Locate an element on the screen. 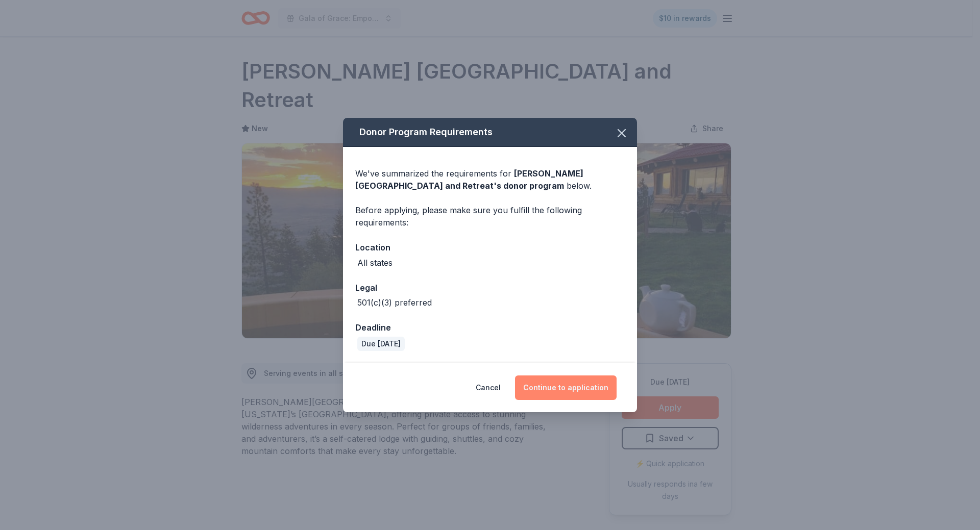 This screenshot has height=530, width=980. div: Legal is located at coordinates (490, 287).